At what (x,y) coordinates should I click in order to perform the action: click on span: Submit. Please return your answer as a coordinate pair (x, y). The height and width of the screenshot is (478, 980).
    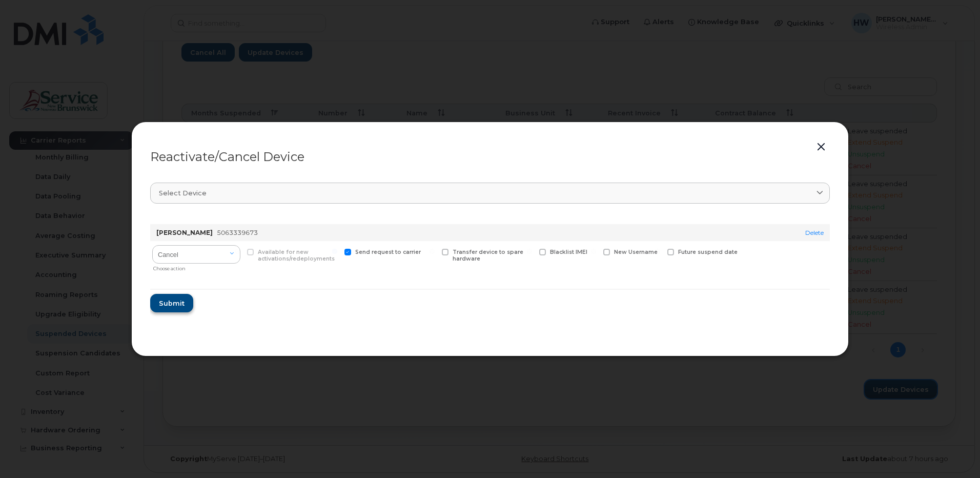
    Looking at the image, I should click on (172, 303).